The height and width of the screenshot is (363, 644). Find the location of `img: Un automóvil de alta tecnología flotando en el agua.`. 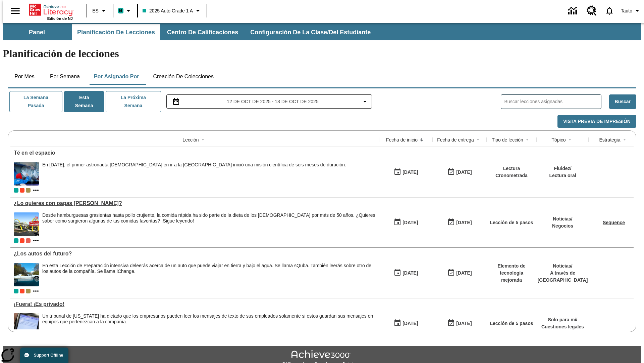

img: Un automóvil de alta tecnología flotando en el agua. is located at coordinates (26, 274).